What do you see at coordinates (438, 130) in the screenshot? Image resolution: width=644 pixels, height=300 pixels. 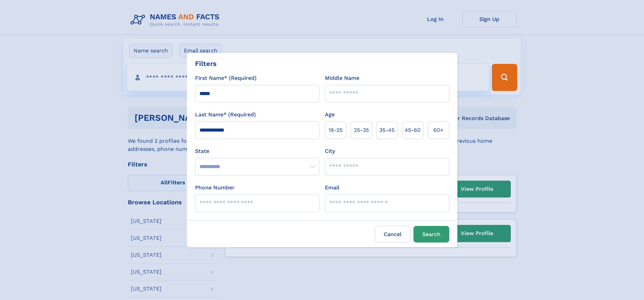 I see `span: 60+` at bounding box center [438, 130].